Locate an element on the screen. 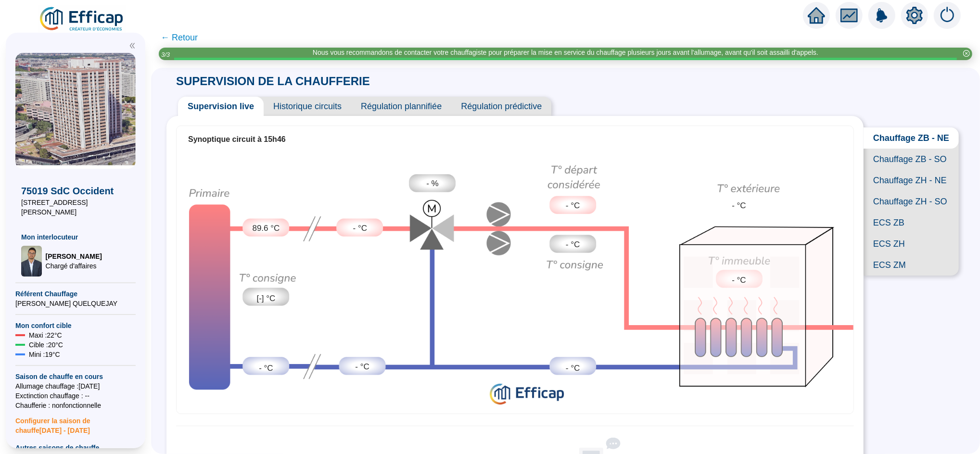 The height and width of the screenshot is (454, 980). span: Cible : 20 °C is located at coordinates (45, 345).